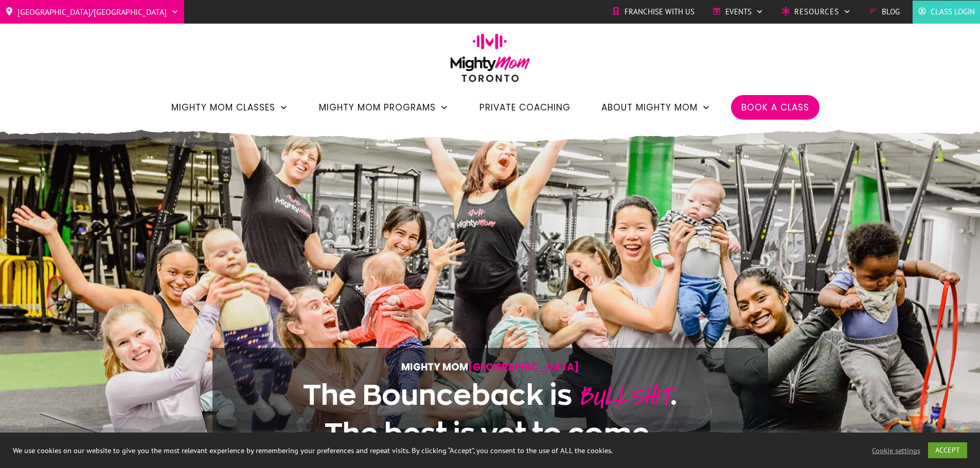 The height and width of the screenshot is (468, 980). Describe the element at coordinates (649, 107) in the screenshot. I see `span: About Mighty Mom` at that location.